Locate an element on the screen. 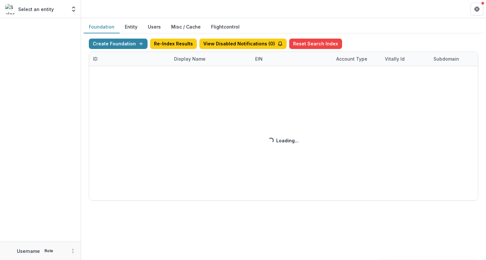  a: Flightcontrol is located at coordinates (225, 27).